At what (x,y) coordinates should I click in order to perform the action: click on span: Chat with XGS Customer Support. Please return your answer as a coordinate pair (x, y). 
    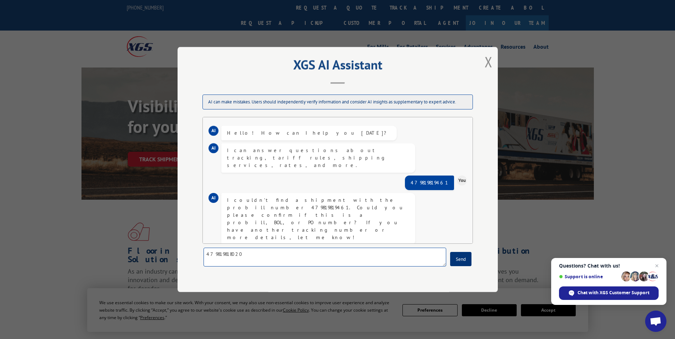
    Looking at the image, I should click on (613, 293).